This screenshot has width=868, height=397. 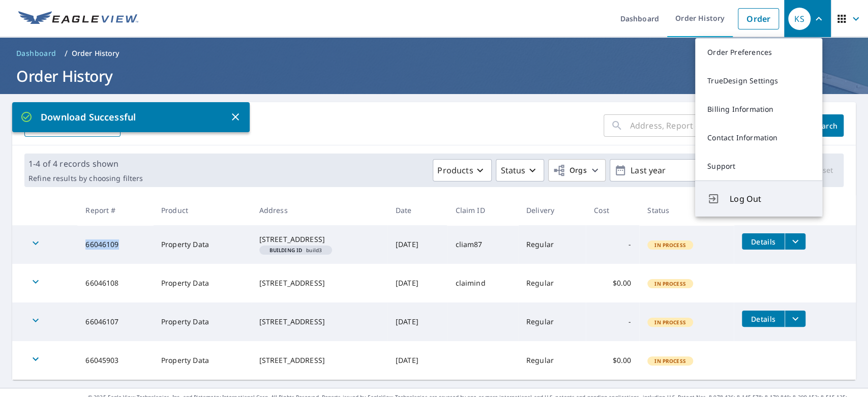 I want to click on button: Search, so click(x=825, y=126).